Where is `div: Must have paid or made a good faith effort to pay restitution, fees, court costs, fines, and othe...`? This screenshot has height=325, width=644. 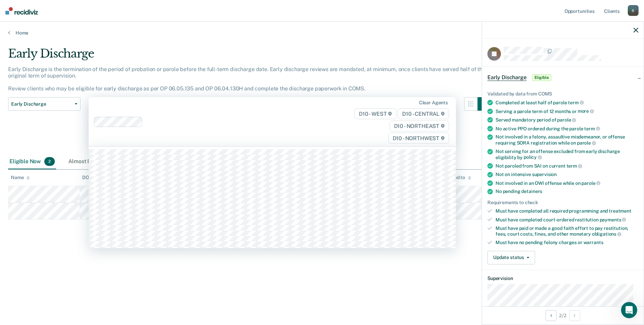 div: Must have paid or made a good faith effort to pay restitution, fees, court costs, fines, and othe... is located at coordinates (567, 231).